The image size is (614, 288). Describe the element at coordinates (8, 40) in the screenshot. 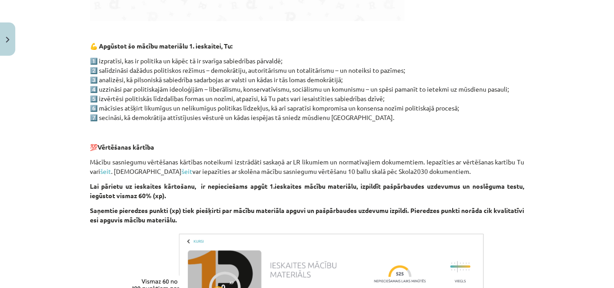

I see `img: icon-close-lesson-0947bae3869378f0d4975bcd49f059093ad1ed9edebbc8119c70593378902aed.svg` at that location.